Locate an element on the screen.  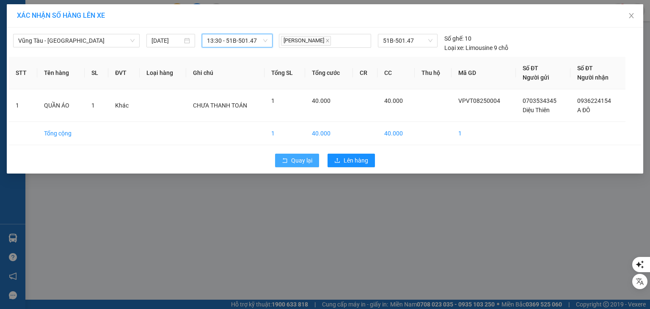
button: Close is located at coordinates (632, 16).